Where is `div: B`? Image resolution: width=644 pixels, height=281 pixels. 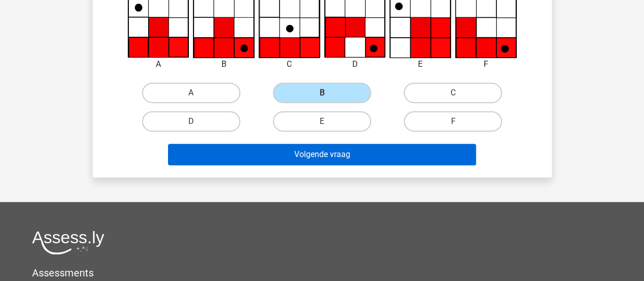
div: B is located at coordinates (223, 64).